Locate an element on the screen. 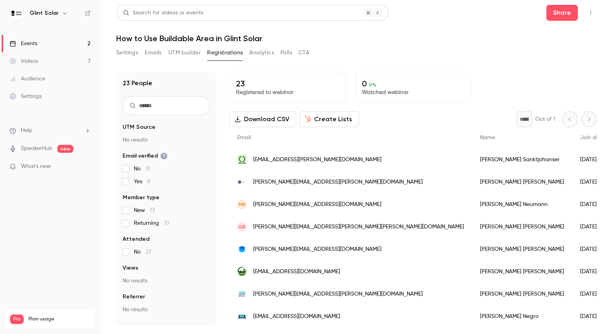 This screenshot has height=334, width=613. span: 13 is located at coordinates (152, 211).